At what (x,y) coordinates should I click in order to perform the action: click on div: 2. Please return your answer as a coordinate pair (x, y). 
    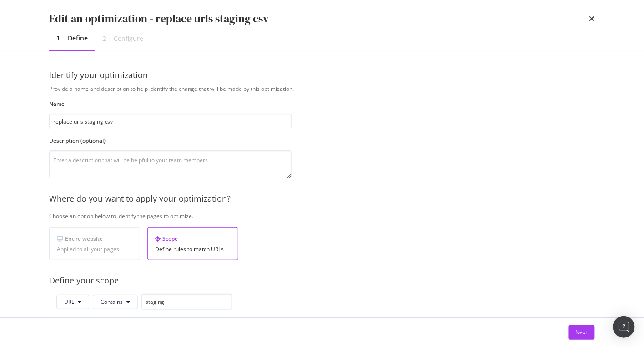
    Looking at the image, I should click on (104, 39).